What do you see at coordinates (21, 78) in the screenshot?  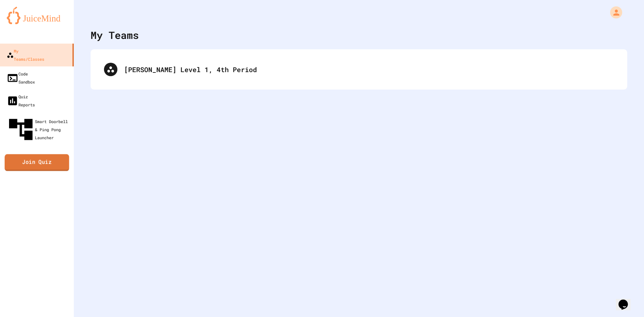 I see `div: Code Sandbox` at bounding box center [21, 78].